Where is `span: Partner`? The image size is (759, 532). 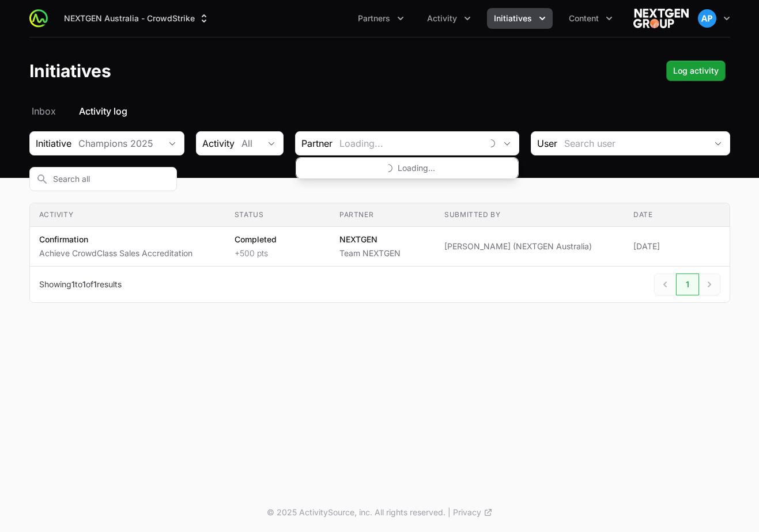 span: Partner is located at coordinates (314, 144).